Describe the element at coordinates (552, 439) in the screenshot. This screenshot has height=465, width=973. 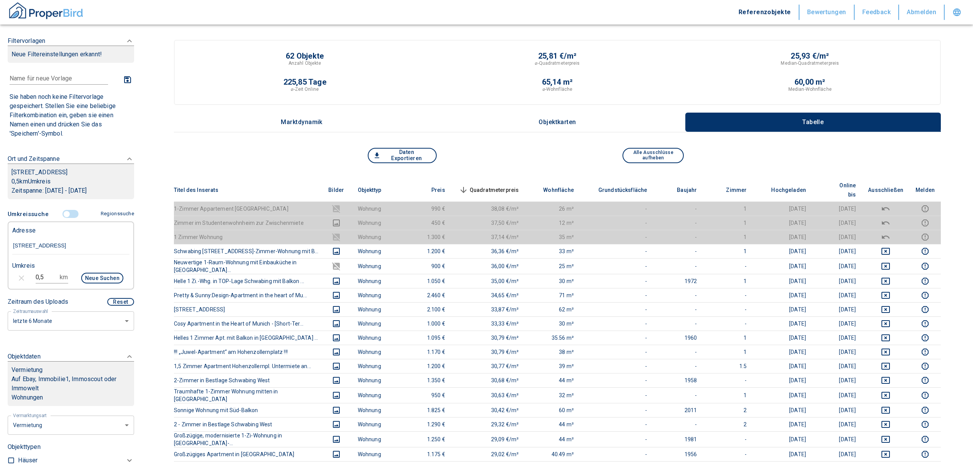
I see `td: 44 m²` at that location.